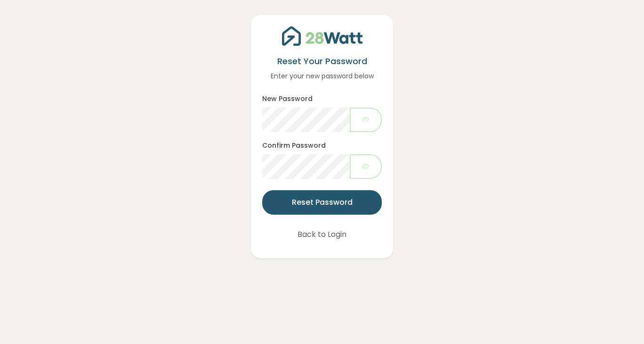  Describe the element at coordinates (322, 61) in the screenshot. I see `h5: Reset Your Password` at that location.